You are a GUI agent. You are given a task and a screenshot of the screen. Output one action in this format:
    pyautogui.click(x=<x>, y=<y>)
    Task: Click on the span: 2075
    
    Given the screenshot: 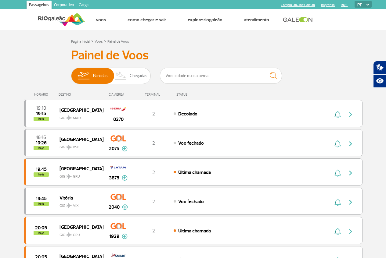 What is the action you would take?
    pyautogui.click(x=114, y=149)
    